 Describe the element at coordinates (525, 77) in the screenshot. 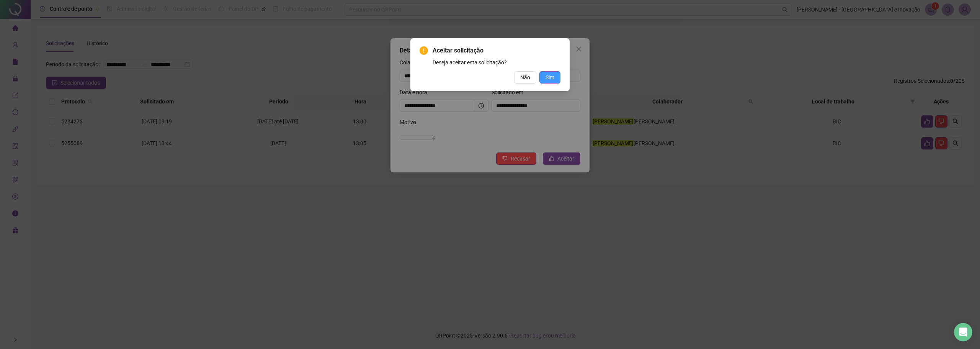

I see `span: Não` at that location.